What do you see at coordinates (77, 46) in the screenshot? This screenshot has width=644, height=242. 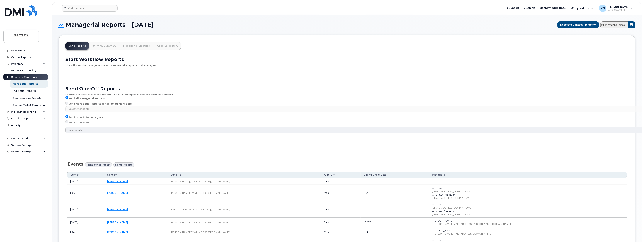 I see `a: Send Reports` at bounding box center [77, 46].